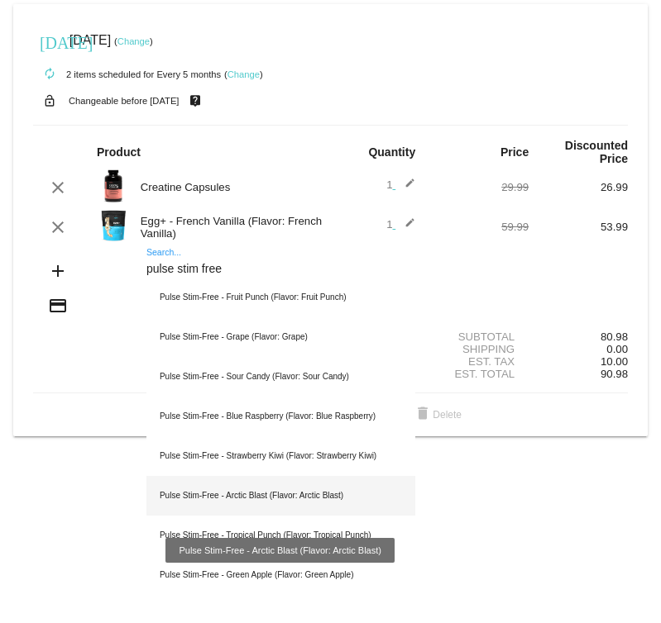  What do you see at coordinates (58, 306) in the screenshot?
I see `mat-icon: credit_card` at bounding box center [58, 306].